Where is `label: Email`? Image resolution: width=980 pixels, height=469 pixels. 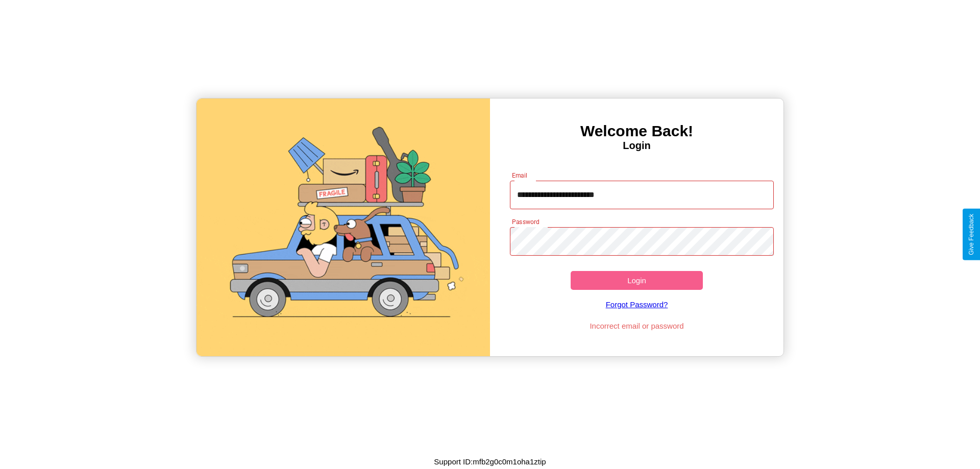
label: Email is located at coordinates (520, 175).